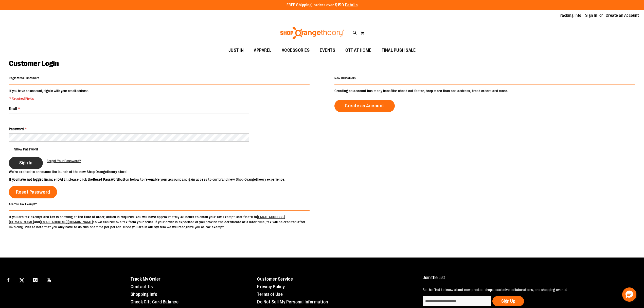 The height and width of the screenshot is (308, 644). What do you see at coordinates (456, 301) in the screenshot?
I see `input: enter email` at bounding box center [456, 301].